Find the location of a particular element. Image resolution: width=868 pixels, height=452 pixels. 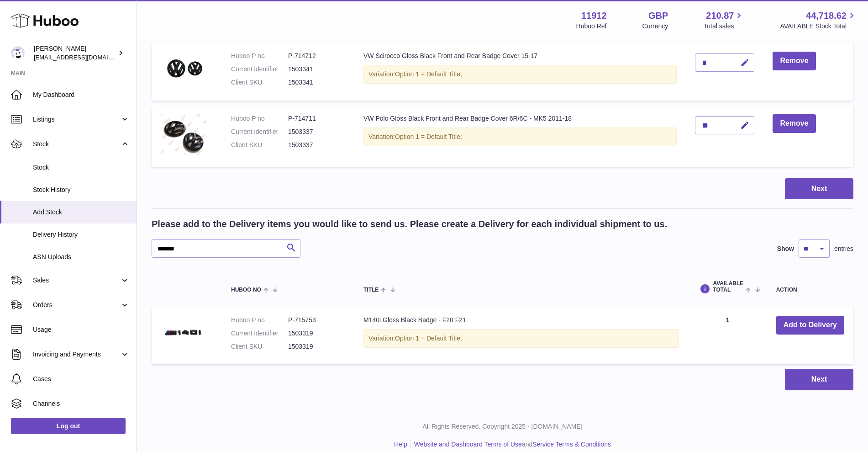

span: Total sales is located at coordinates (724, 26).